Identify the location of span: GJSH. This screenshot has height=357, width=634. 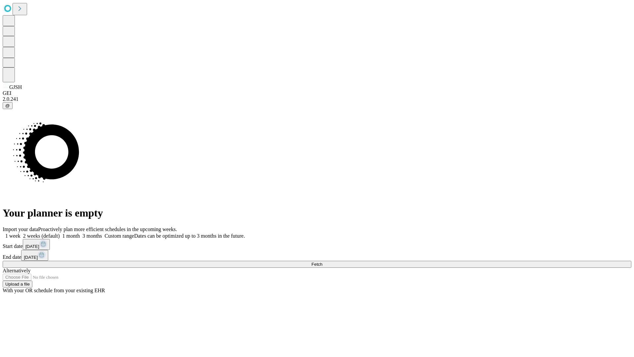
(16, 87).